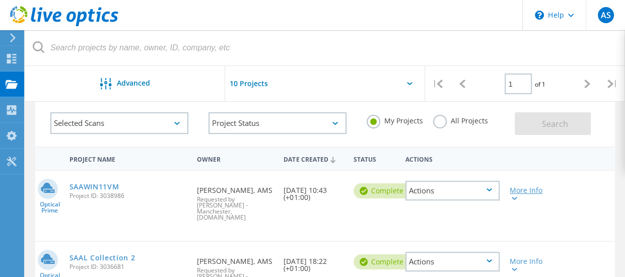 This screenshot has width=625, height=277. I want to click on span: Optical Prime, so click(50, 208).